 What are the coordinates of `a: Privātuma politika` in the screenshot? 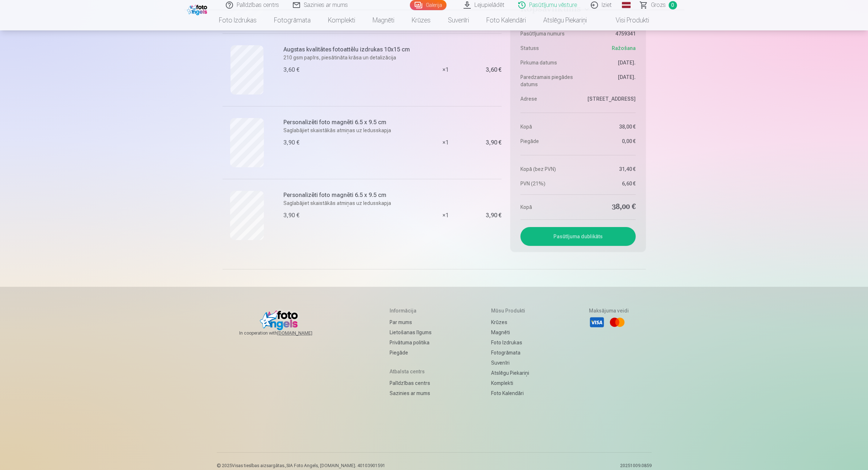 It's located at (411, 342).